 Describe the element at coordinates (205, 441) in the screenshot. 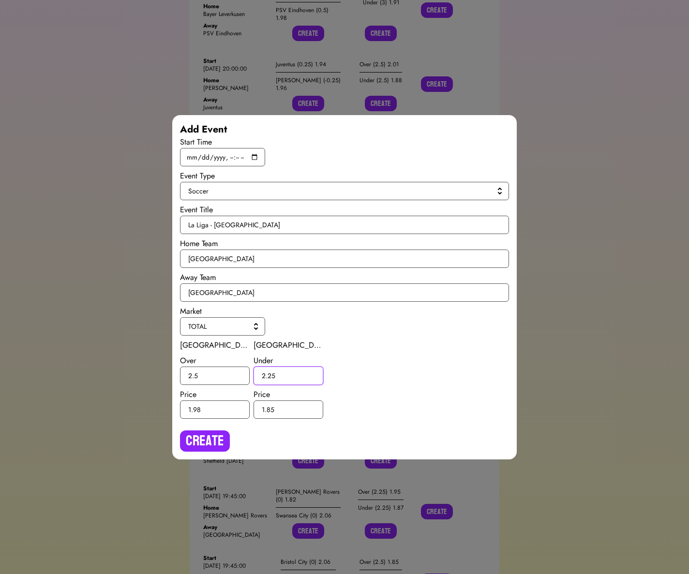

I see `button: Create` at that location.